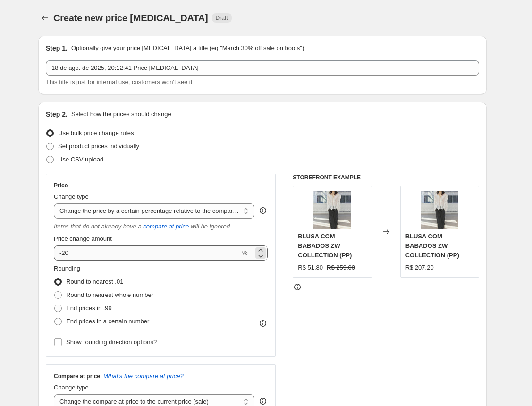 This screenshot has height=406, width=532. What do you see at coordinates (211, 226) in the screenshot?
I see `i: will be ignored.` at bounding box center [211, 226].